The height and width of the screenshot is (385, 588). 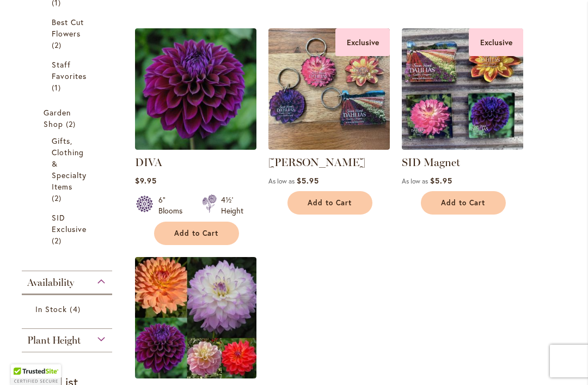 What do you see at coordinates (174, 205) in the screenshot?
I see `div: 6" Blooms` at bounding box center [174, 205].